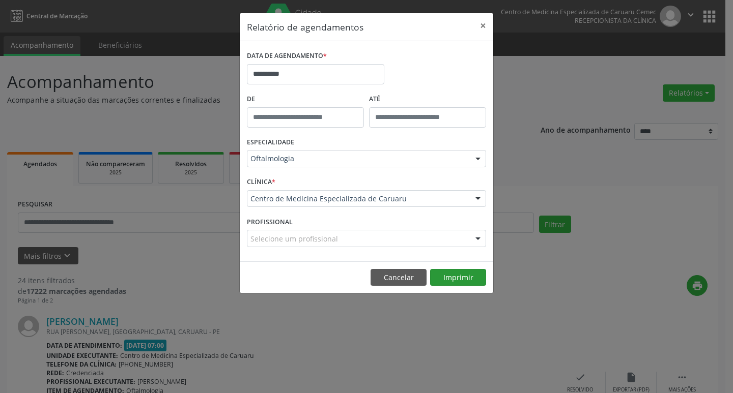 This screenshot has width=733, height=393. What do you see at coordinates (358, 159) in the screenshot?
I see `span: Oftalmologia` at bounding box center [358, 159].